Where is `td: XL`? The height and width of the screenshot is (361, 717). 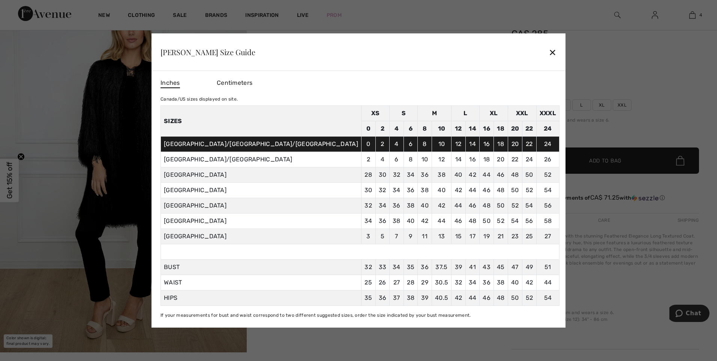
td: XL is located at coordinates (493, 113).